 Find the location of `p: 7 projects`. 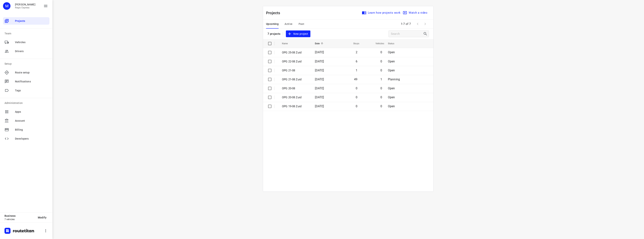

p: 7 projects is located at coordinates (274, 34).